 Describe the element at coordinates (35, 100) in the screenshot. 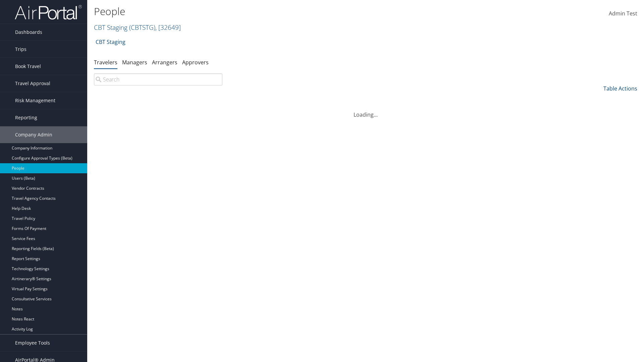

I see `span: Risk Management` at that location.